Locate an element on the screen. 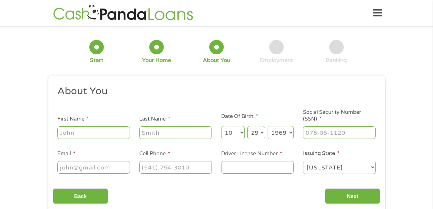 The width and height of the screenshot is (433, 209). div: Banking is located at coordinates (336, 61).